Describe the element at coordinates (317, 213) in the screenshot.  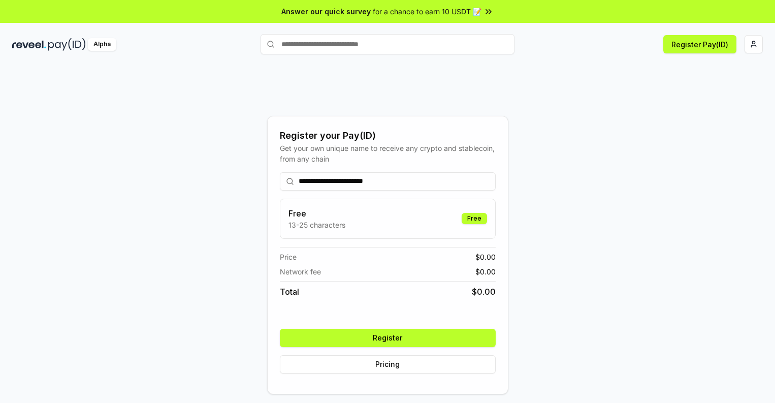
I see `h3: Free` at that location.